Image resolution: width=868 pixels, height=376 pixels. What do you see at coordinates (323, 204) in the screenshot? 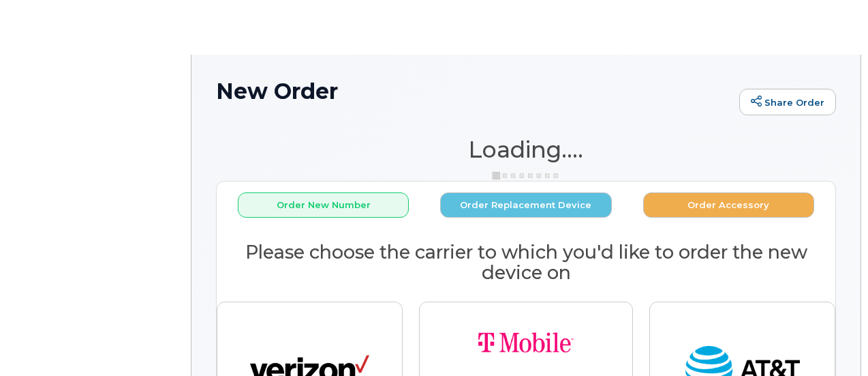
I see `button: Order New Number` at bounding box center [323, 204].